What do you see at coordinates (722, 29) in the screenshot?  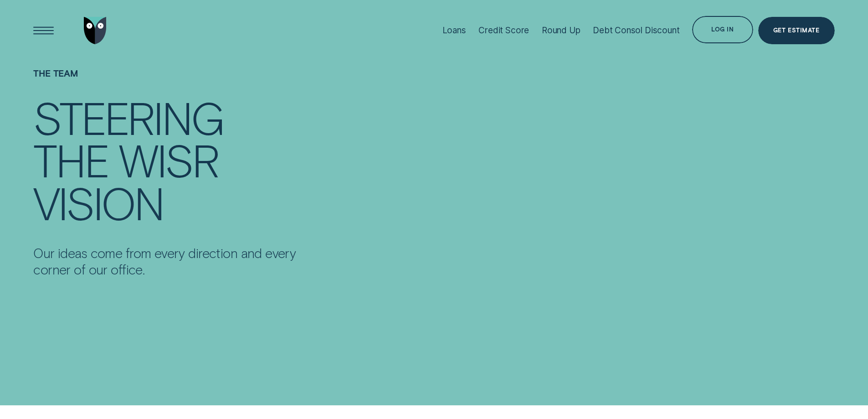 I see `button: Log in` at bounding box center [722, 29].